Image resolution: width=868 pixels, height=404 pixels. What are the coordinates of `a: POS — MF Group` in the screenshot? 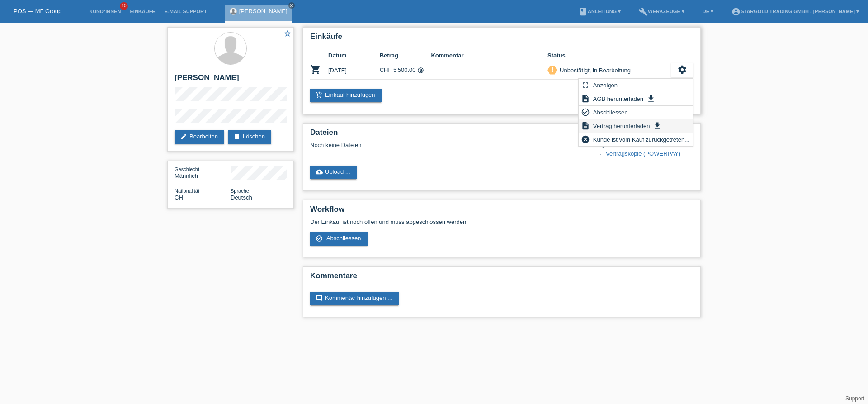 It's located at (38, 11).